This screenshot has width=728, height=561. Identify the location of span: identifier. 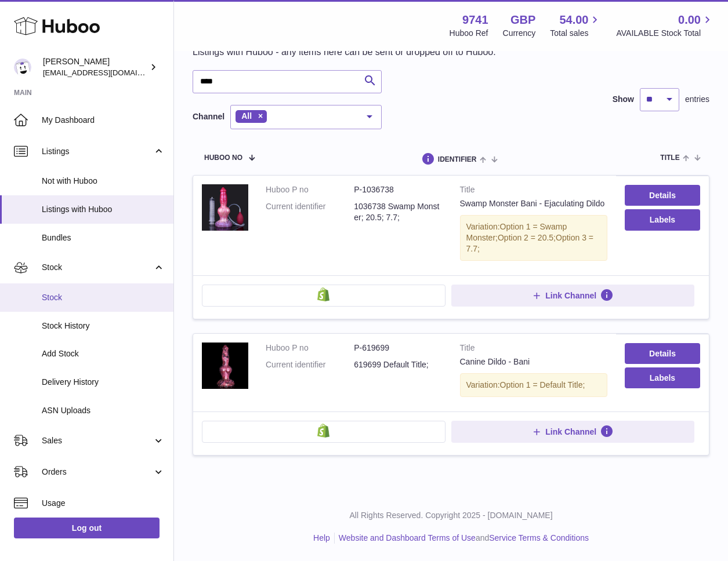
(457, 159).